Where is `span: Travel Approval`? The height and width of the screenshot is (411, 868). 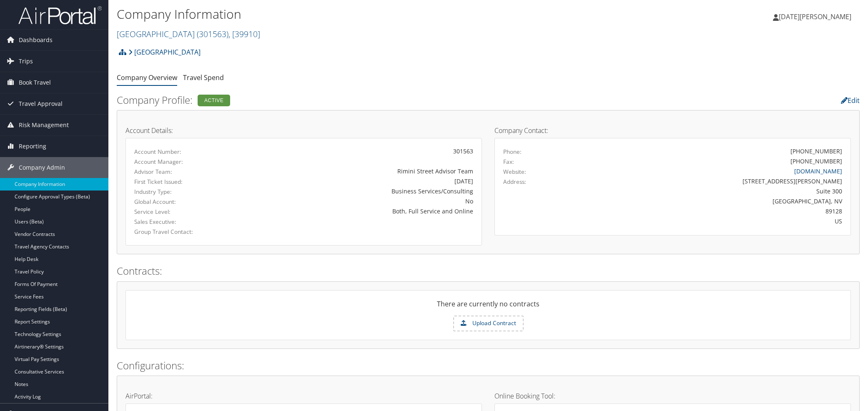
span: Travel Approval is located at coordinates (41, 103).